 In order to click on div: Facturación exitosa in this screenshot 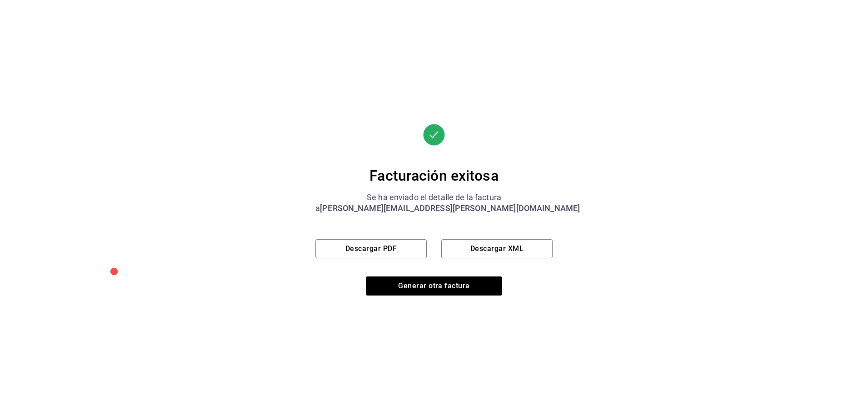, I will do `click(434, 175)`.